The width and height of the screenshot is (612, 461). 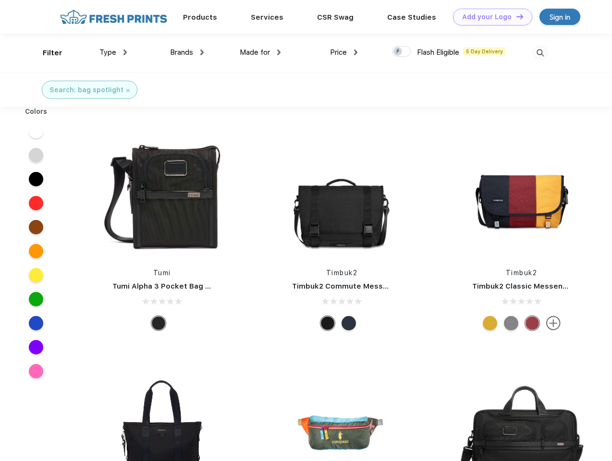 What do you see at coordinates (255, 52) in the screenshot?
I see `span: Made for` at bounding box center [255, 52].